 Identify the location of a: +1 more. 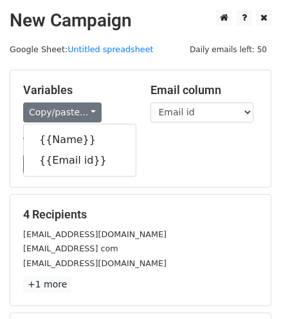
(47, 284).